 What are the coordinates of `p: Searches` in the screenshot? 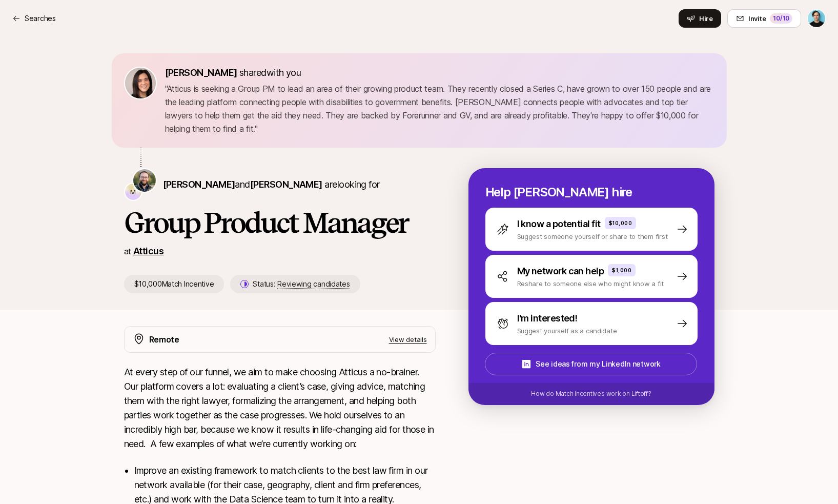 It's located at (40, 18).